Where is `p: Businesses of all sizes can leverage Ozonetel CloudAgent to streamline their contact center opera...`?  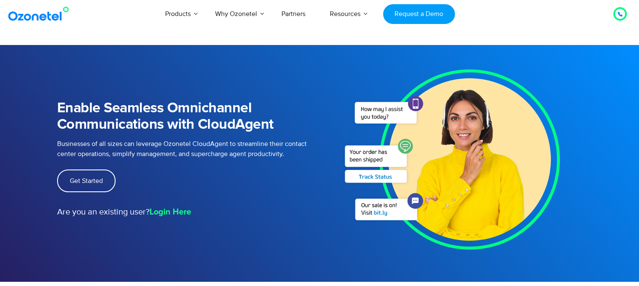
p: Businesses of all sizes can leverage Ozonetel CloudAgent to streamline their contact center opera... is located at coordinates (182, 149).